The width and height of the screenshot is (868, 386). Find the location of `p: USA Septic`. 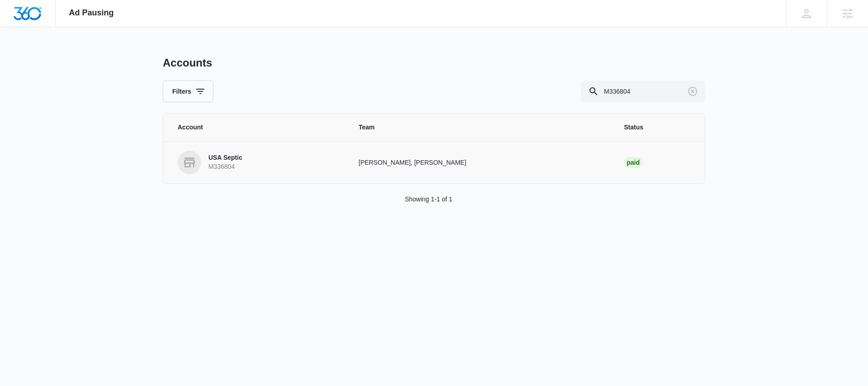

p: USA Septic is located at coordinates (225, 158).